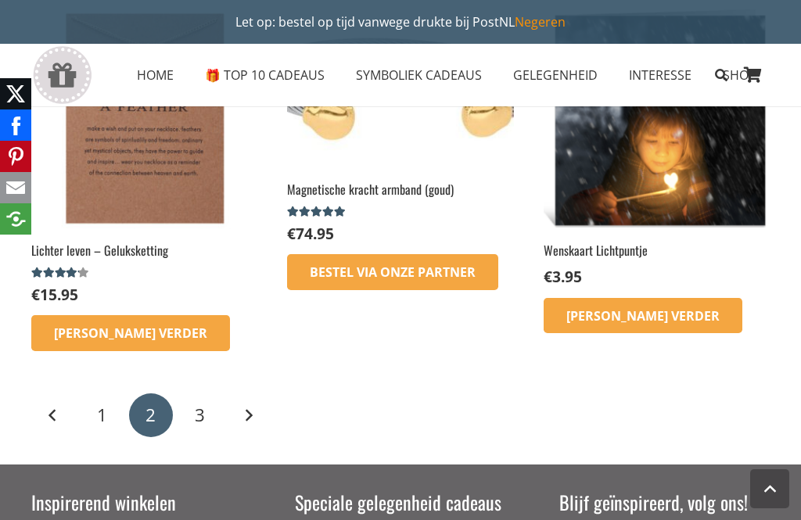 The image size is (801, 520). Describe the element at coordinates (144, 155) in the screenshot. I see `a: Lichter leven – GelukskettingGewaardeerd 4.00 uit 5 €15.95` at that location.